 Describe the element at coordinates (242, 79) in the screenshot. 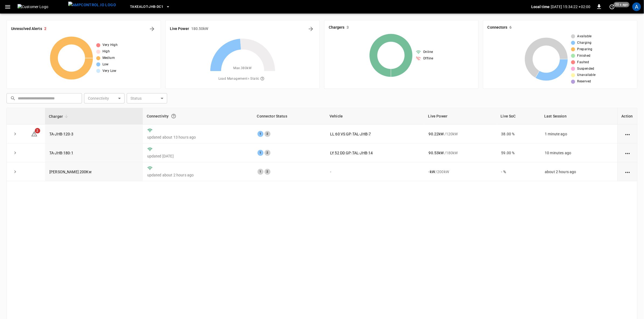

I see `span: Load Management = Static` at that location.